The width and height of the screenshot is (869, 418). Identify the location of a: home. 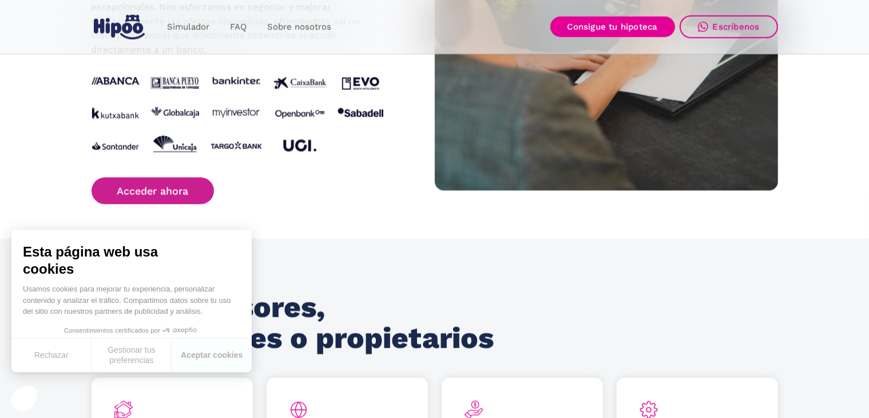
(120, 27).